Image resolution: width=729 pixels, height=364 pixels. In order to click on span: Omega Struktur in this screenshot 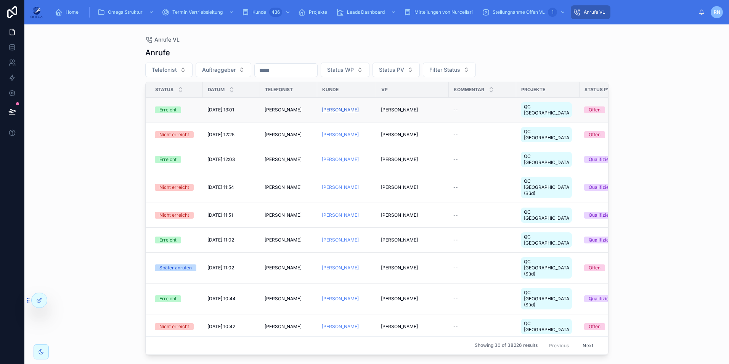, I will do `click(125, 12)`.